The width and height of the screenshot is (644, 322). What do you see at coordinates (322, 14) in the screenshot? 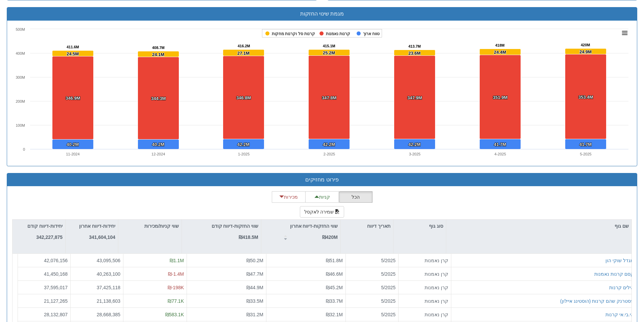
I see `h3: מגמת שינוי החזקות` at bounding box center [322, 14].